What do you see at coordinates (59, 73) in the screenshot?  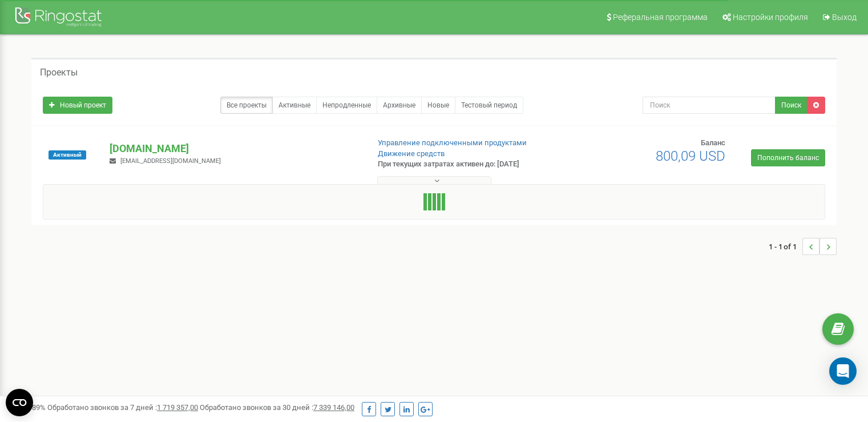 I see `h5: Проекты` at bounding box center [59, 73].